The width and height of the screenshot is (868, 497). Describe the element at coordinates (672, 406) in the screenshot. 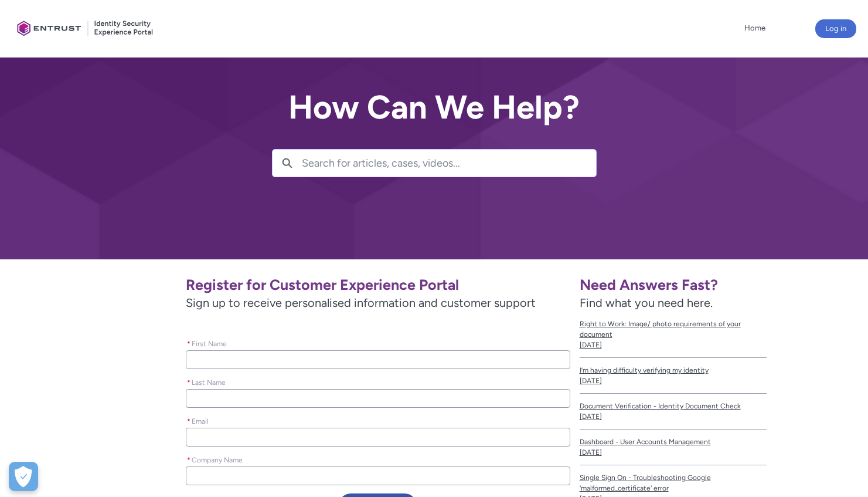

I see `span: Document Verification - Identity Document Check` at that location.